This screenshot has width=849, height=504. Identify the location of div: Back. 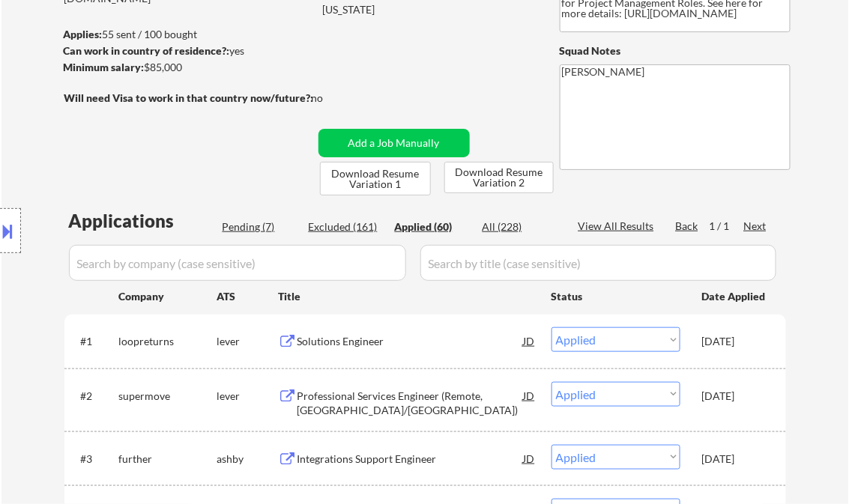
(688, 226).